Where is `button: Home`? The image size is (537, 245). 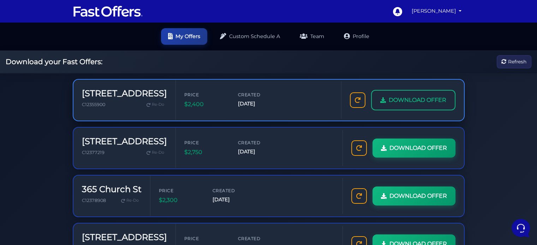
button: Home is located at coordinates (27, 189).